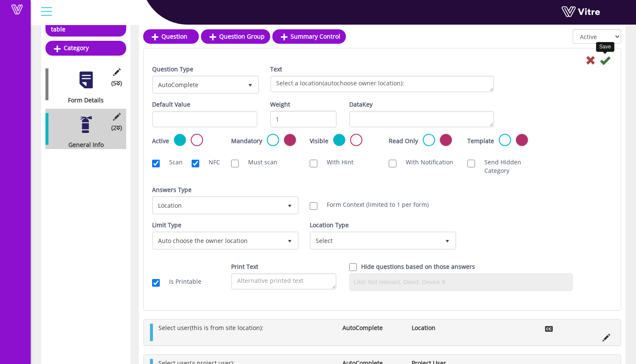 The image size is (636, 364). What do you see at coordinates (156, 283) in the screenshot?
I see `input: Is Printable` at bounding box center [156, 283].